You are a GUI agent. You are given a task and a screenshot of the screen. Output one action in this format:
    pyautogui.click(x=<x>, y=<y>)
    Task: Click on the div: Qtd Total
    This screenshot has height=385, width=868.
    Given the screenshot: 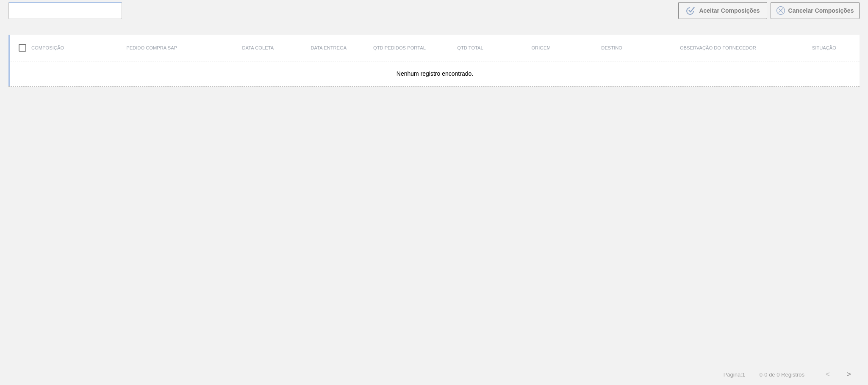 What is the action you would take?
    pyautogui.click(x=470, y=48)
    